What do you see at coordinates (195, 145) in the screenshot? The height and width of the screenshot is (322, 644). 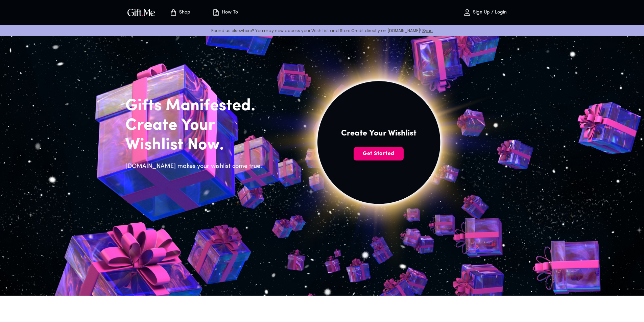 I see `h2: Wishlist Now.` at bounding box center [195, 145].